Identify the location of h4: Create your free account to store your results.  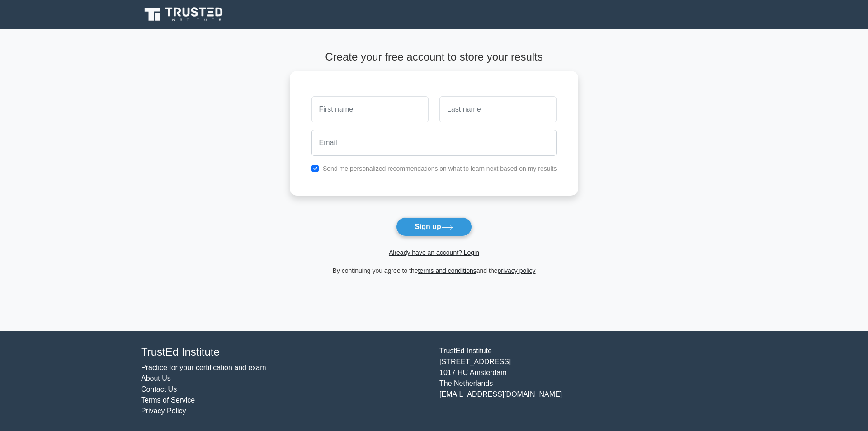
(434, 57).